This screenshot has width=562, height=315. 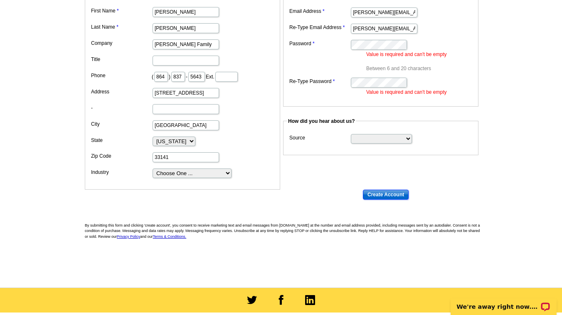 I want to click on a: Privacy Policy, so click(x=128, y=237).